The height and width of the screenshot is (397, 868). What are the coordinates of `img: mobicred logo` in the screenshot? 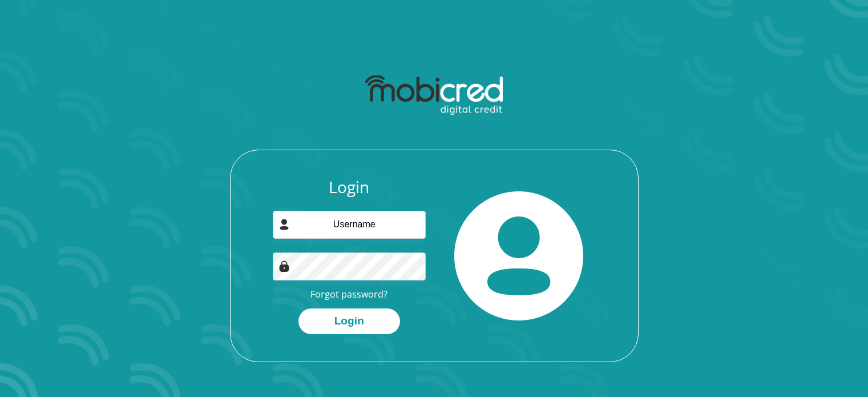 It's located at (434, 95).